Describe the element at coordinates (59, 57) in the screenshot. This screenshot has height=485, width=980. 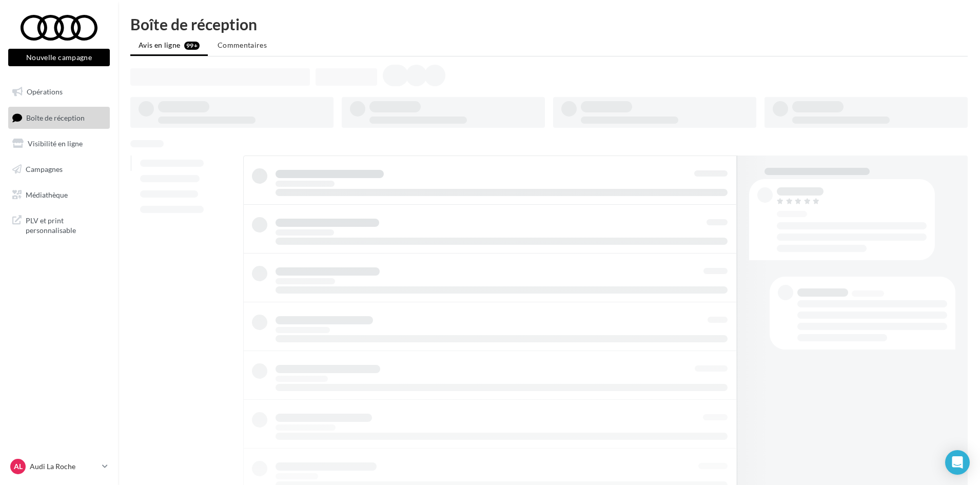
I see `button: Nouvelle campagne` at that location.